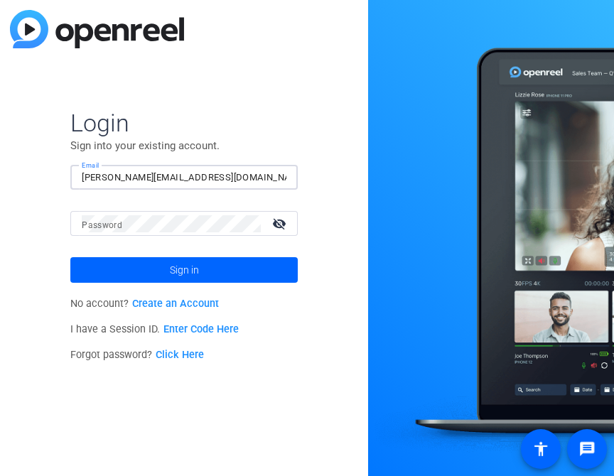 This screenshot has height=476, width=614. I want to click on button: Sign in, so click(184, 270).